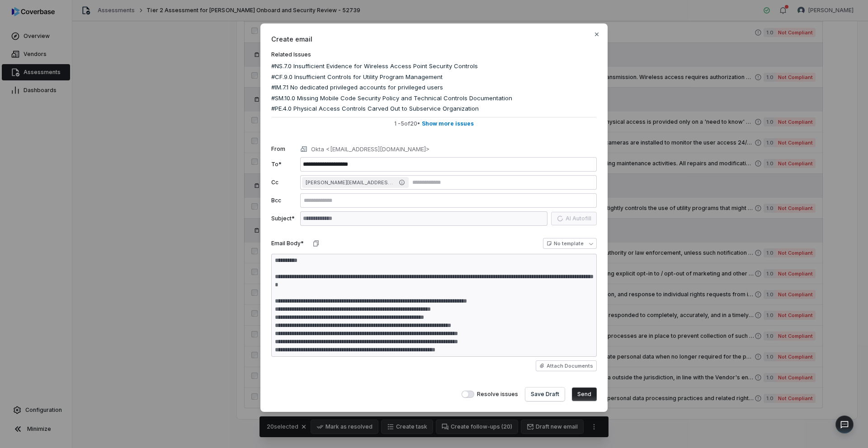  I want to click on button: 1 -5of20• Show more issues, so click(434, 123).